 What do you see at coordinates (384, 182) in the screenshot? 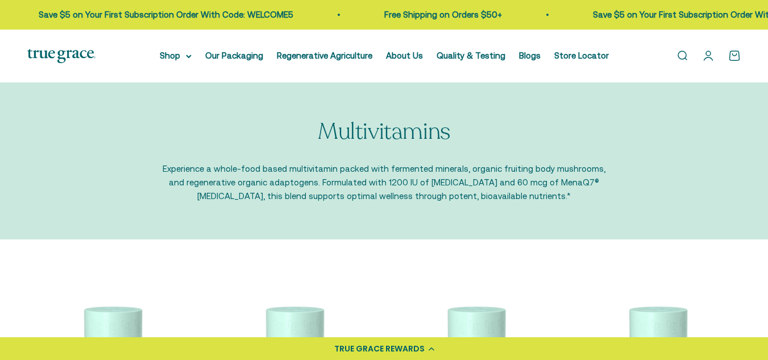
I see `p: Experience a whole-food based multivitamin packed with fermented minerals, organic fruiting body ...` at bounding box center [384, 182].